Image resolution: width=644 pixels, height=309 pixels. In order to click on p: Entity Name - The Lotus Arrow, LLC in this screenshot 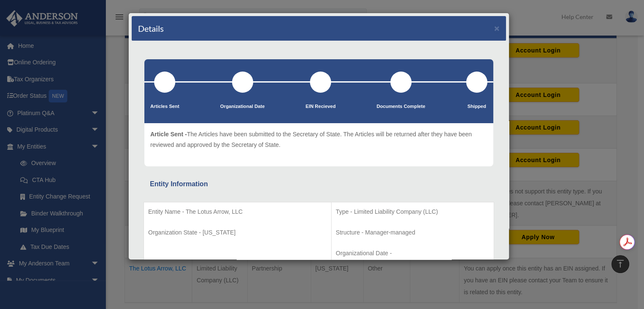, I will do `click(237, 212)`.